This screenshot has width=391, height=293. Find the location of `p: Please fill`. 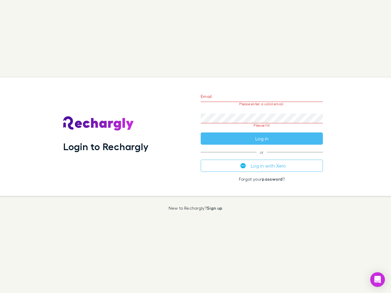

p: Please fill is located at coordinates (262, 126).